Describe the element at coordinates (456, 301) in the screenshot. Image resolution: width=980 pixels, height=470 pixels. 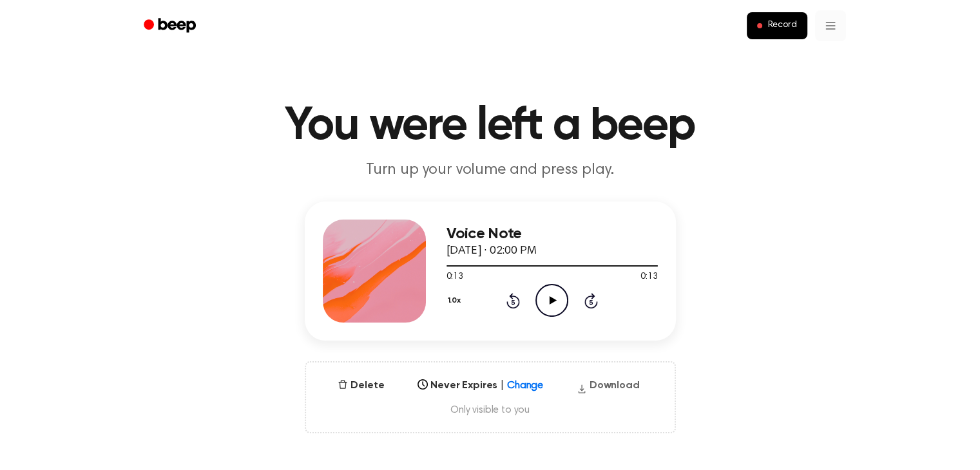
I see `button: 1.0x` at that location.